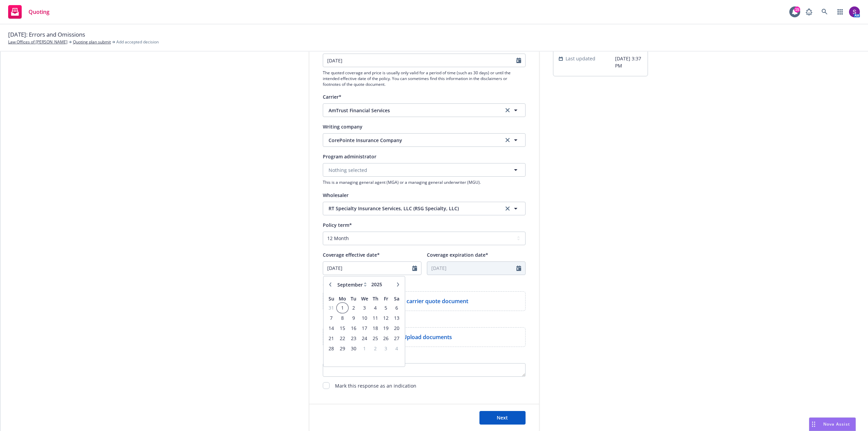  What do you see at coordinates (425, 301) in the screenshot?
I see `div: Upload carrier quote document` at bounding box center [425, 301].